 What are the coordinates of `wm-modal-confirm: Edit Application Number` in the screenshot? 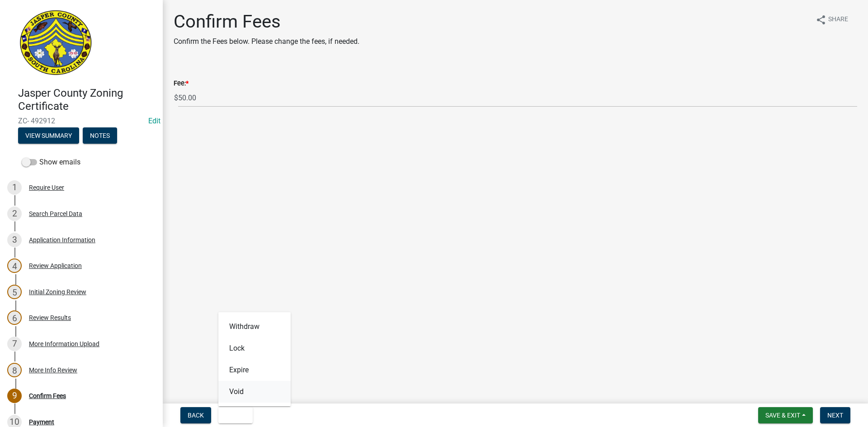 It's located at (154, 120).